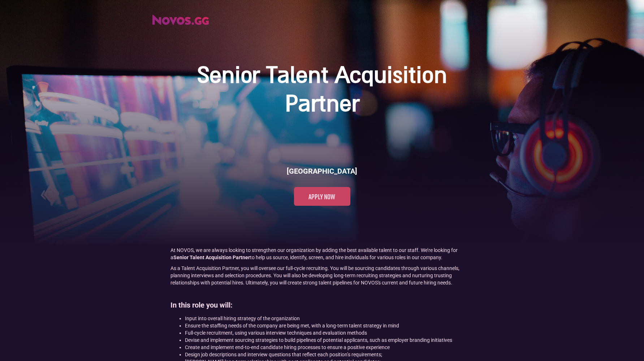  What do you see at coordinates (330, 348) in the screenshot?
I see `li: Create and implement end-to-end candidate hiring processes to ensure a positive experience` at bounding box center [330, 348].